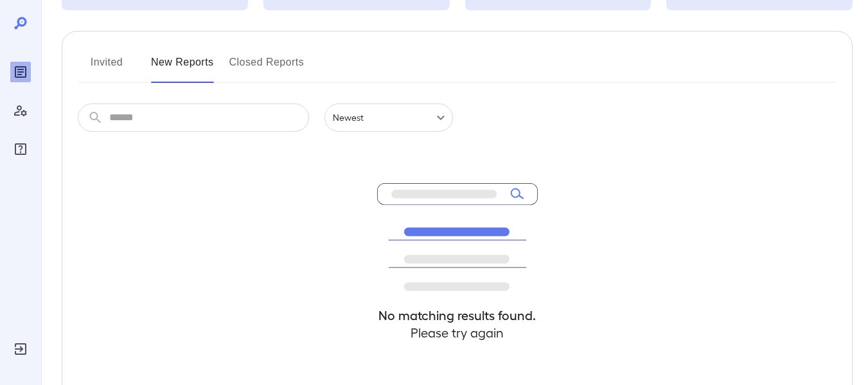 This screenshot has height=385, width=868. Describe the element at coordinates (458, 332) in the screenshot. I see `h4: Please try again` at that location.